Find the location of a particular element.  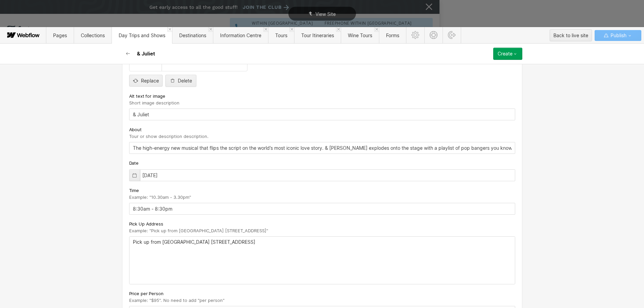

span: Tour Itineraries is located at coordinates (317, 35).